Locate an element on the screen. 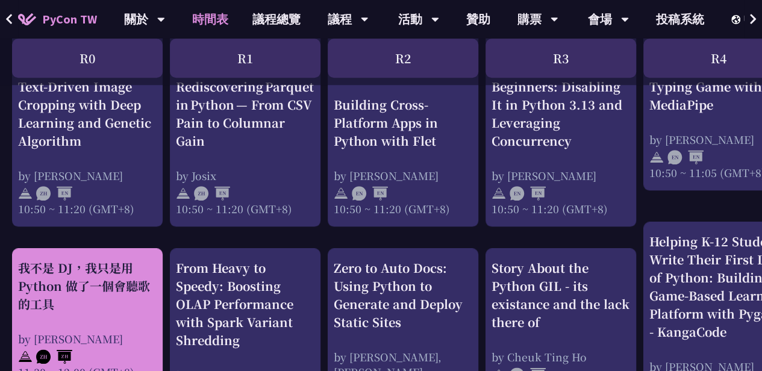 This screenshot has height=371, width=762. div: Zero to Auto Docs: Using Python to Generate and Deploy Static Sites is located at coordinates (403, 295).